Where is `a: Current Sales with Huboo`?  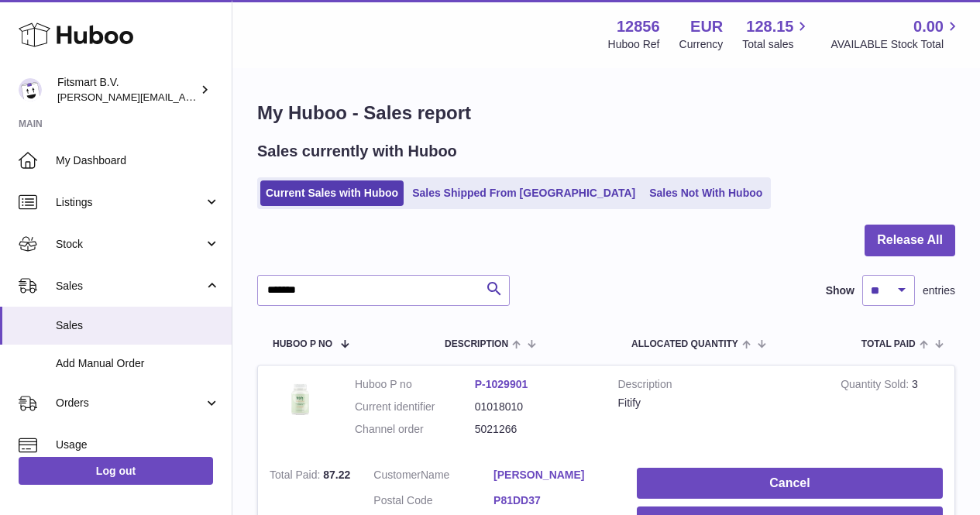
a: Current Sales with Huboo is located at coordinates (331, 193).